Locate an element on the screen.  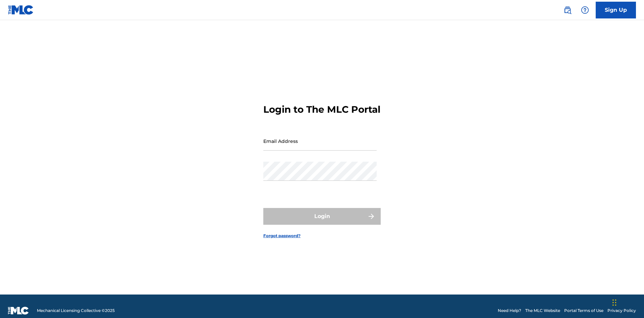
img: MLC Logo is located at coordinates (21, 9).